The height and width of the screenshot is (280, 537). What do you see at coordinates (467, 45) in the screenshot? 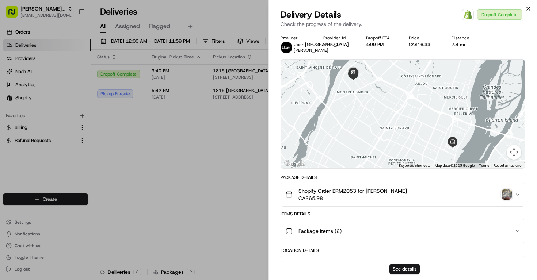
I see `div: 7.4 mi` at bounding box center [467, 45].